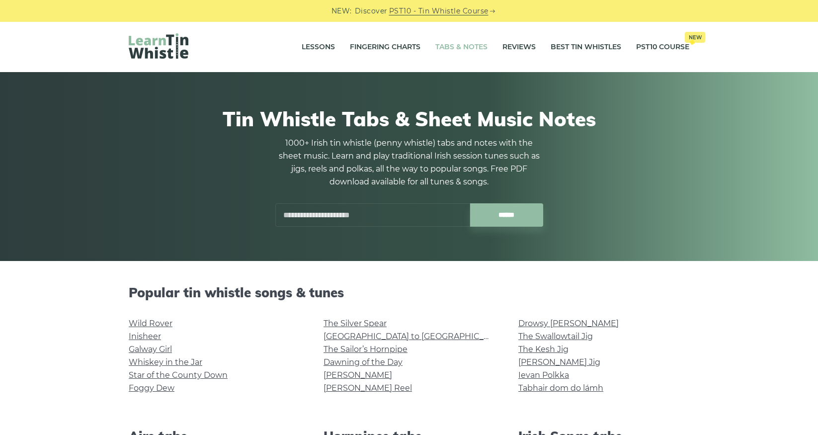 The image size is (818, 435). I want to click on a: The Sailor’s Hornpipe, so click(365, 349).